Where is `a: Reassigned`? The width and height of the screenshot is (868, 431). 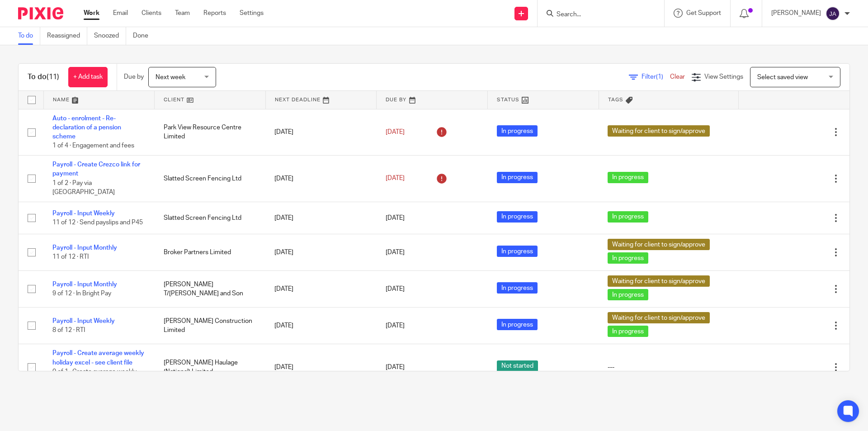
a: Reassigned is located at coordinates (67, 36).